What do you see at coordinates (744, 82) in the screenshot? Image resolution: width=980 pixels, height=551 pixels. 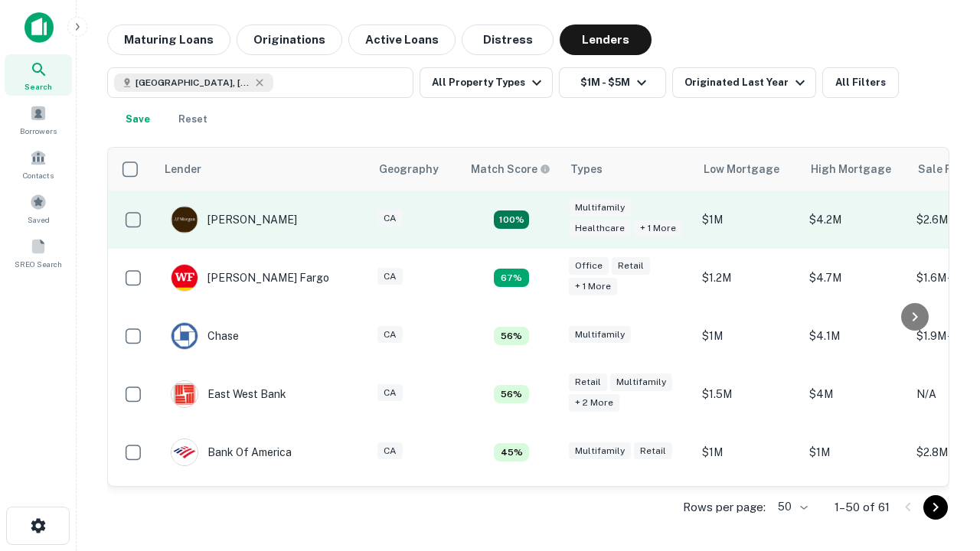 I see `button: Originated Last Year` at bounding box center [744, 82].